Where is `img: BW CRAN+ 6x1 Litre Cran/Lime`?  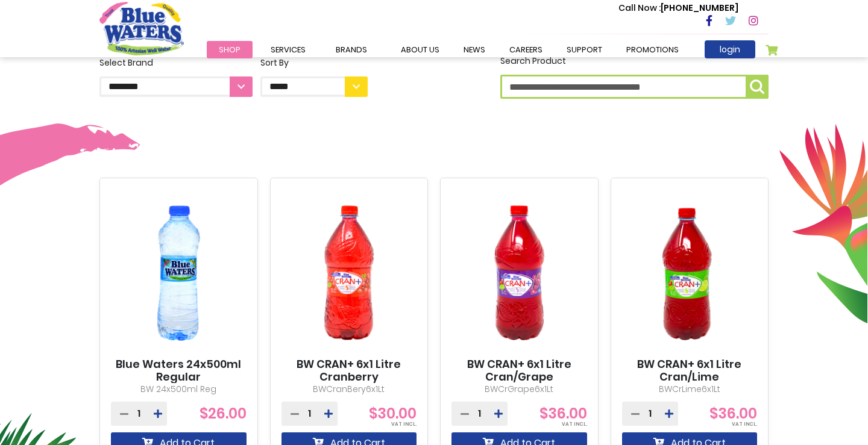
img: BW CRAN+ 6x1 Litre Cran/Lime is located at coordinates (689, 273).